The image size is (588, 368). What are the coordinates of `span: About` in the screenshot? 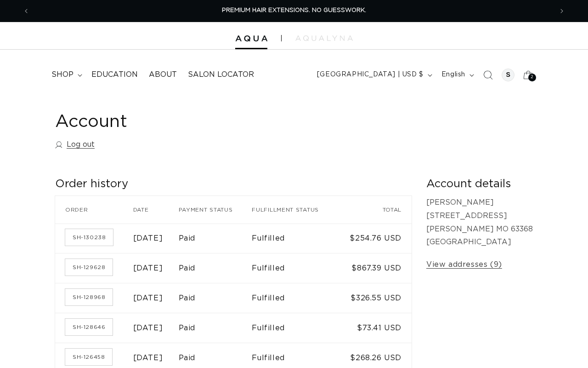 It's located at (163, 74).